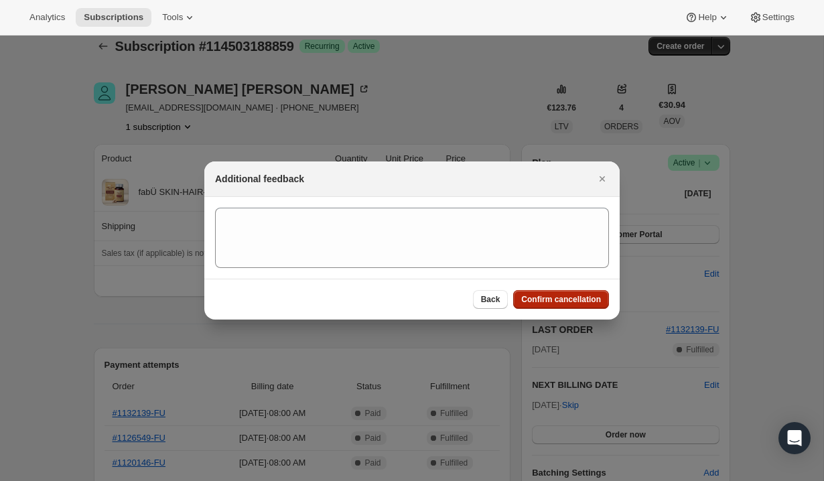 The height and width of the screenshot is (481, 824). I want to click on span: Subscriptions, so click(113, 17).